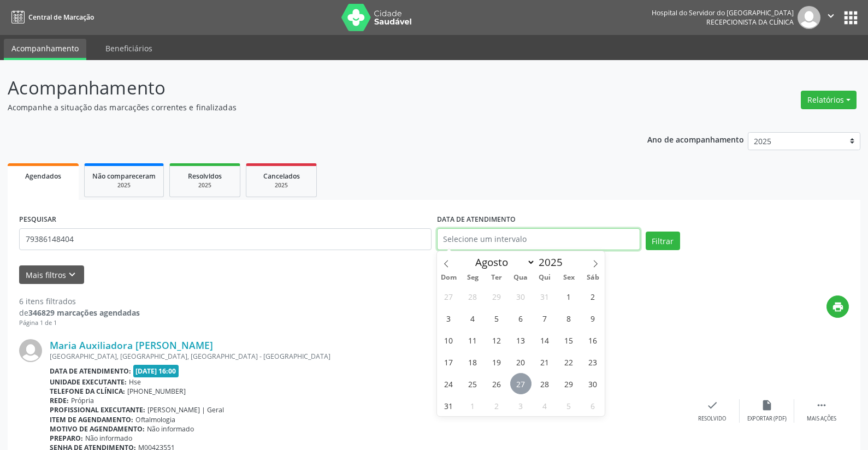 The width and height of the screenshot is (868, 450). Describe the element at coordinates (568, 277) in the screenshot. I see `span: Sex` at that location.